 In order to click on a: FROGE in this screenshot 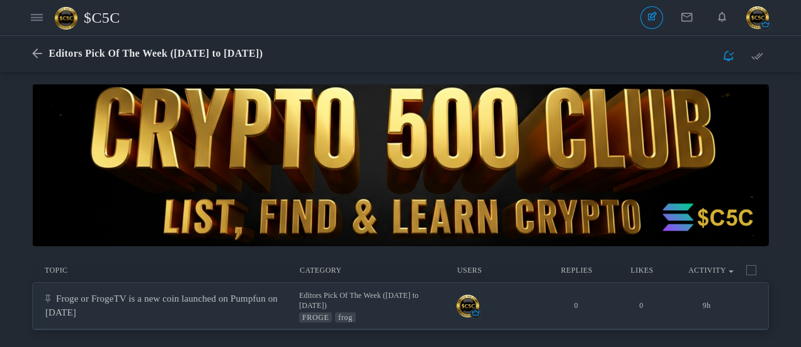, I will do `click(315, 317)`.